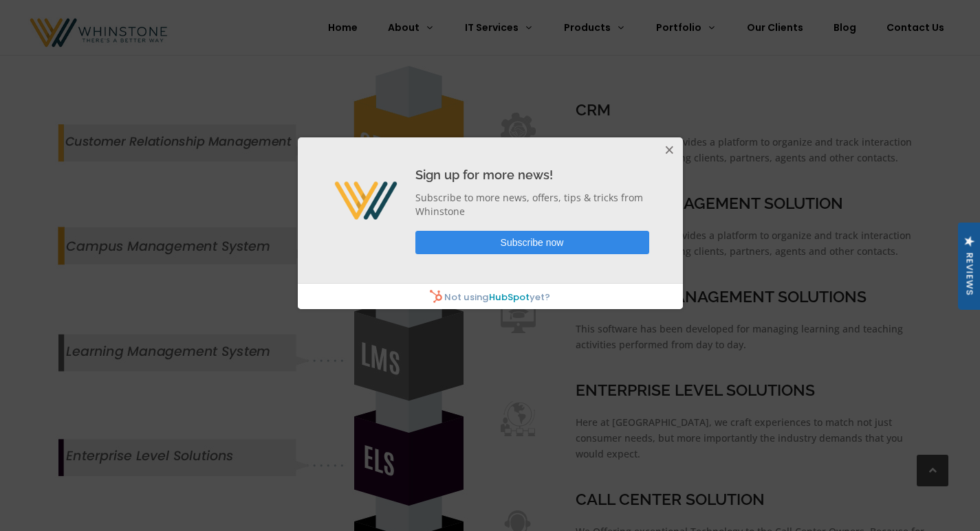  I want to click on h4: Sign up for more news!, so click(532, 175).